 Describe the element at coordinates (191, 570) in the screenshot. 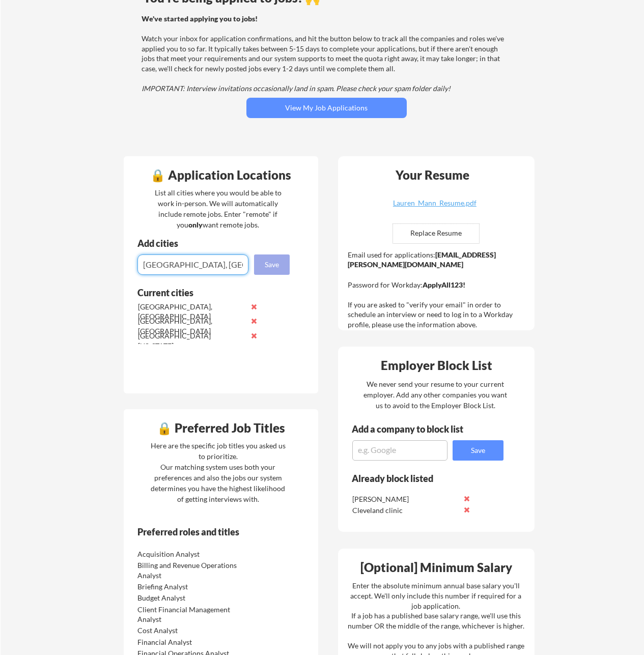

I see `div: Billing and Revenue Operations Analyst` at that location.